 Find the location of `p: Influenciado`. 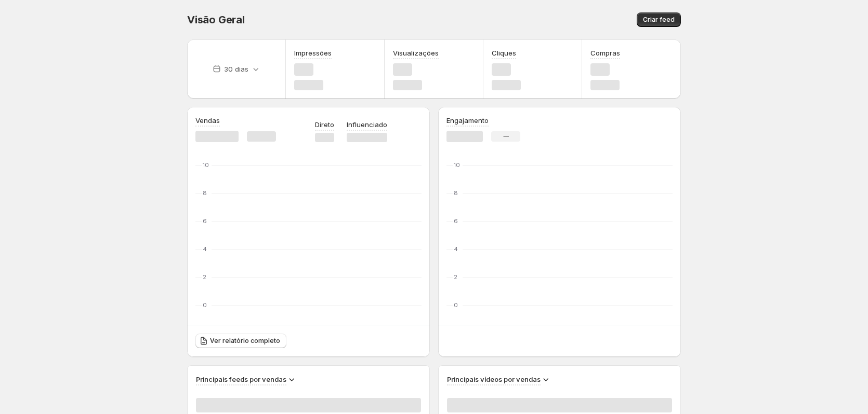

p: Influenciado is located at coordinates (367, 124).